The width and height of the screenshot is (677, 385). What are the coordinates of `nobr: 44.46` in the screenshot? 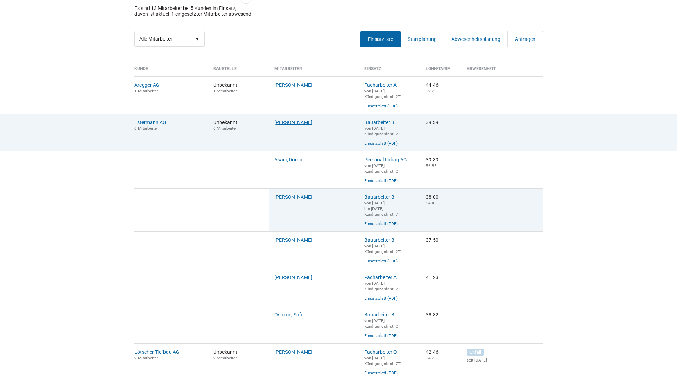 It's located at (432, 85).